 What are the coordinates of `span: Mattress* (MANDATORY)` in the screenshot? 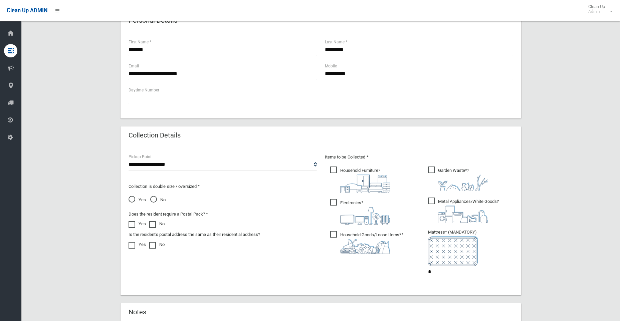 It's located at (470, 248).